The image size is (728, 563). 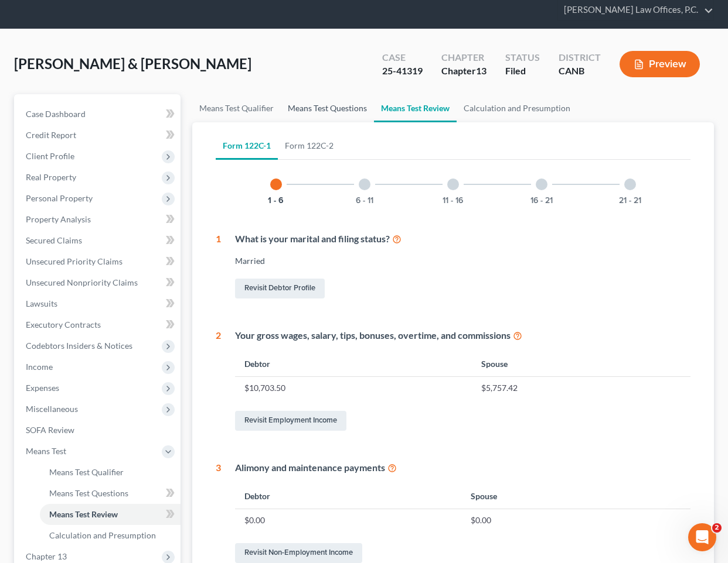 What do you see at coordinates (51, 135) in the screenshot?
I see `span: Credit Report` at bounding box center [51, 135].